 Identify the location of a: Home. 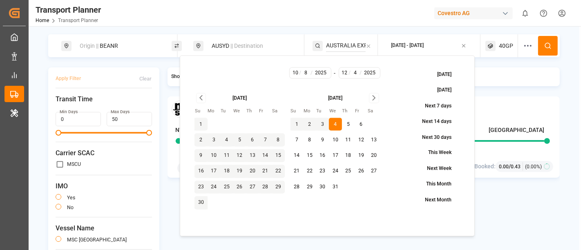
(42, 20).